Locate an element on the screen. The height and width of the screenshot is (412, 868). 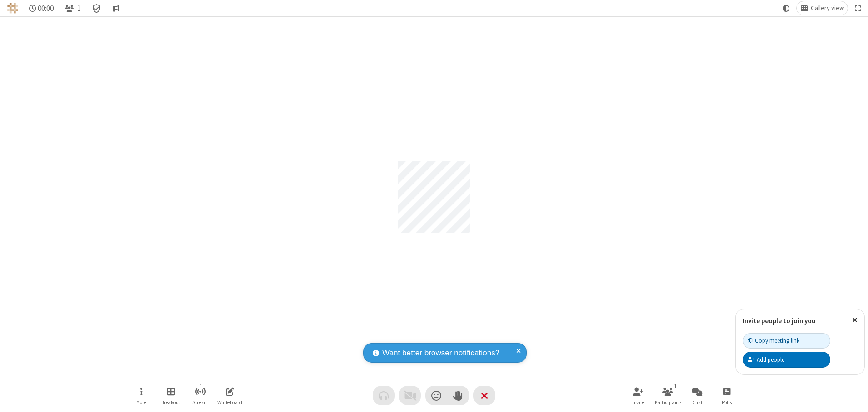
button: Send a reaction is located at coordinates (436, 395).